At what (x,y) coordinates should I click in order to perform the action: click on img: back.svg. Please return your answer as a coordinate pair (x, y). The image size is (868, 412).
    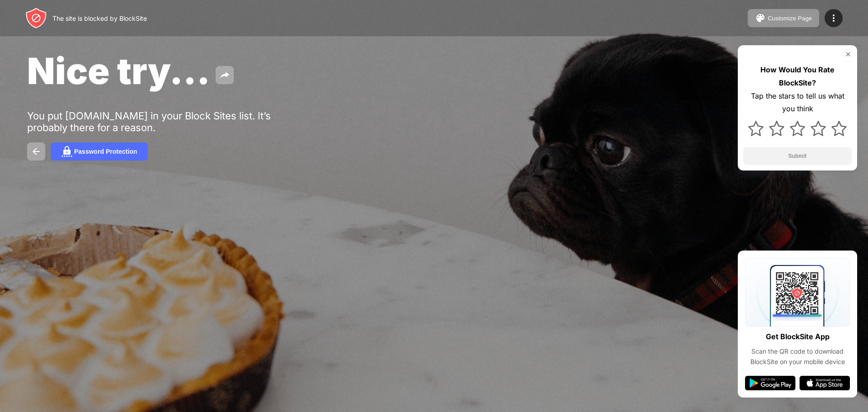
    Looking at the image, I should click on (36, 151).